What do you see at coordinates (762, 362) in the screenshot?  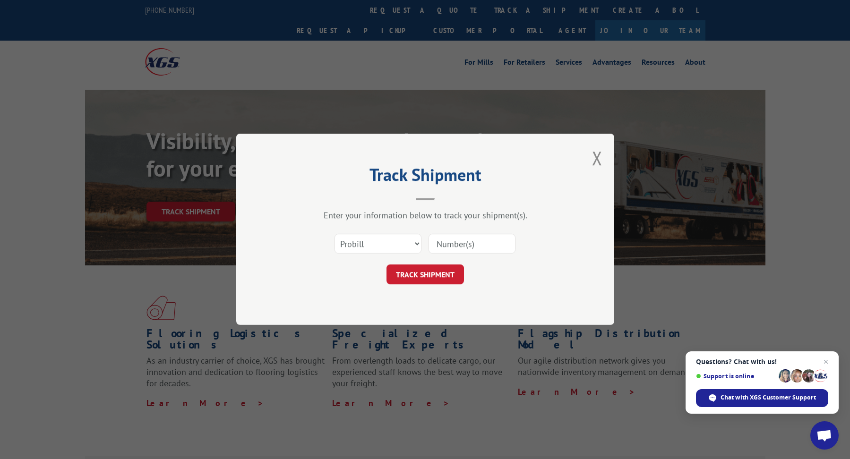 I see `span: Questions? Chat with us!` at bounding box center [762, 362].